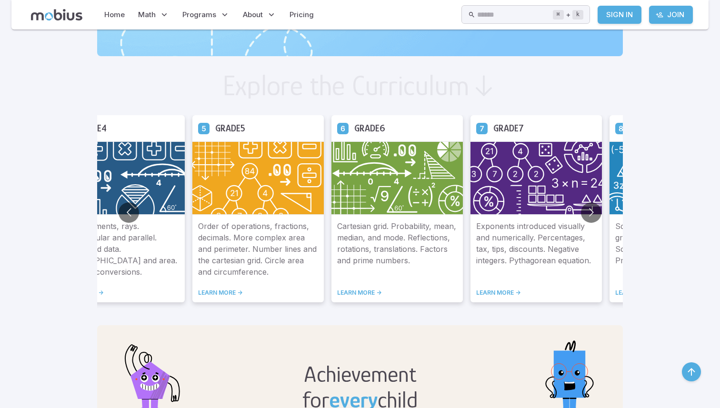 The image size is (720, 408). What do you see at coordinates (578, 15) in the screenshot?
I see `kbd: k` at bounding box center [578, 15].